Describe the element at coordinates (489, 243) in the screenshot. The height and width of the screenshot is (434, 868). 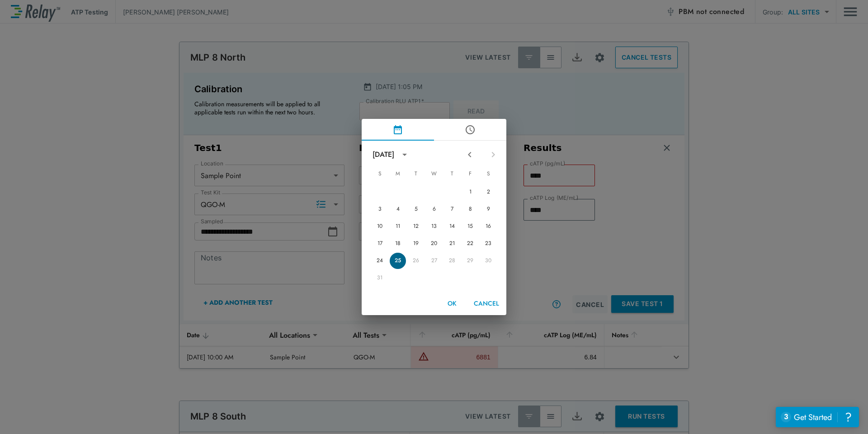
I see `button: 23` at that location.